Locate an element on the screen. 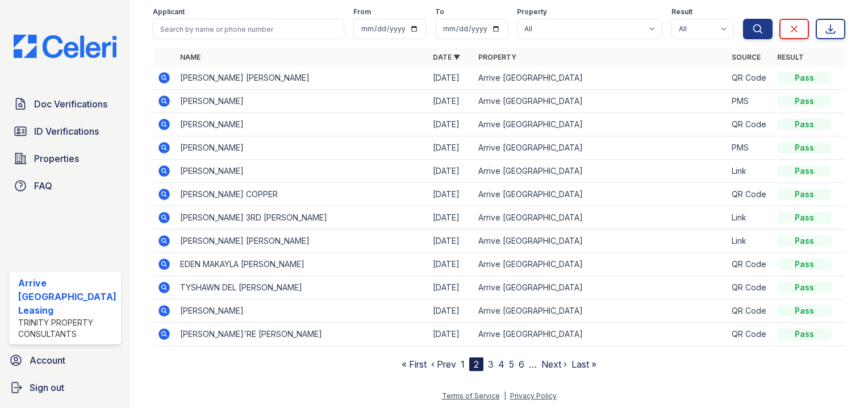  label: To is located at coordinates (439, 12).